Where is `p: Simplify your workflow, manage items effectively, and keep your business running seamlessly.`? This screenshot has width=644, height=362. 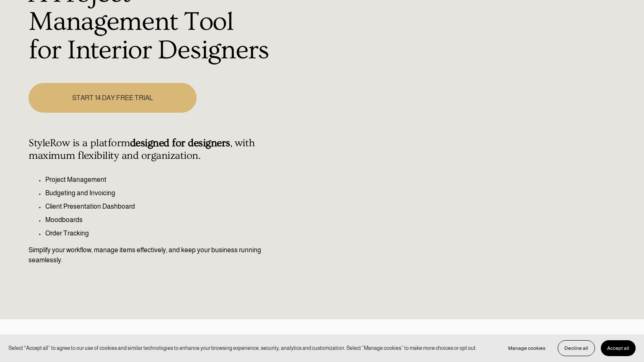 p: Simplify your workflow, manage items effectively, and keep your business running seamlessly. is located at coordinates (149, 255).